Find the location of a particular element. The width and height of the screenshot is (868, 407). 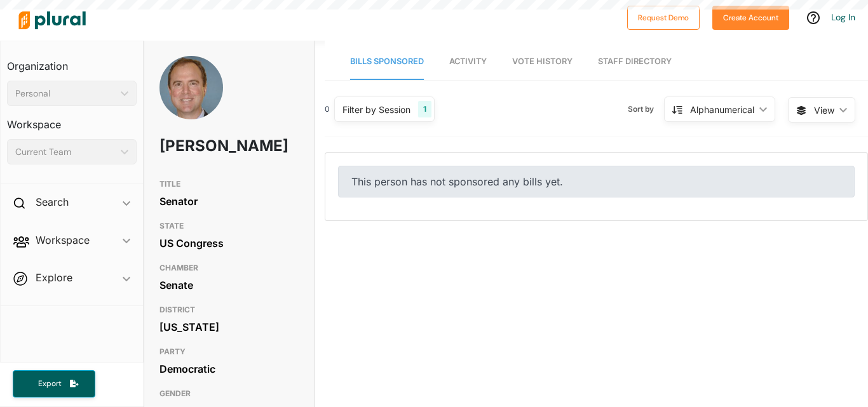

div: Senate is located at coordinates (229, 285).